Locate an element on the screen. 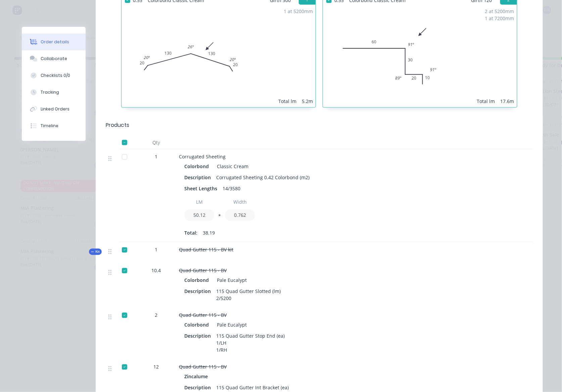  div: 17.6m is located at coordinates (507, 101).